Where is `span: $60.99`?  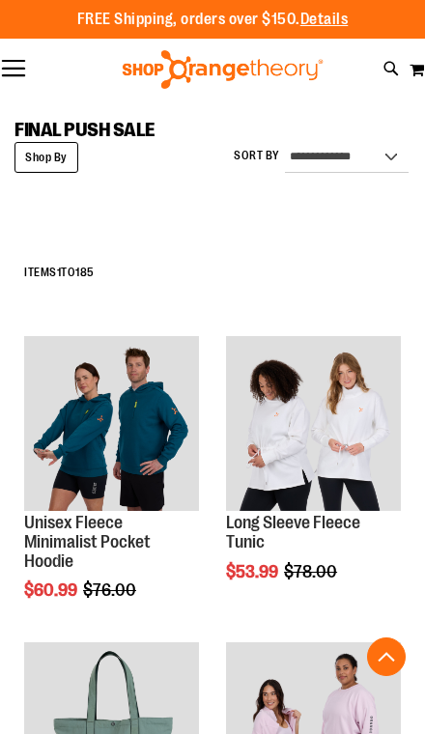 span: $60.99 is located at coordinates (52, 590).